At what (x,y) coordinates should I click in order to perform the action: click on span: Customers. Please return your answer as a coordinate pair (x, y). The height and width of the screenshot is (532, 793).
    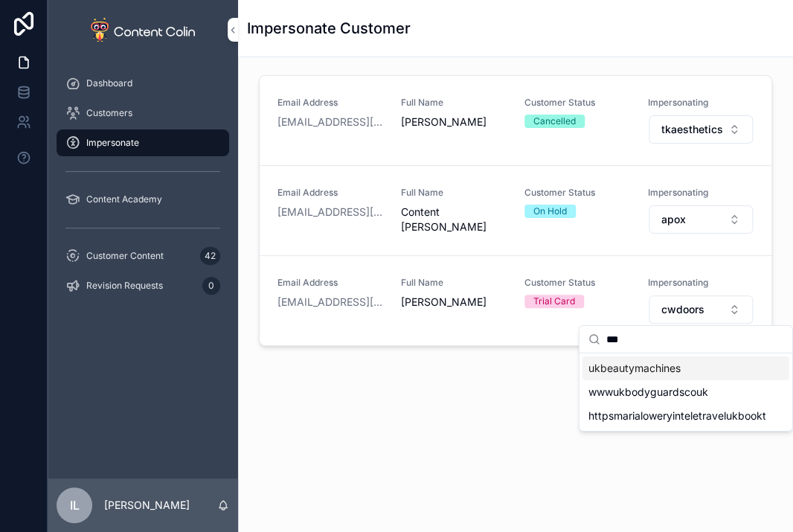
    Looking at the image, I should click on (109, 113).